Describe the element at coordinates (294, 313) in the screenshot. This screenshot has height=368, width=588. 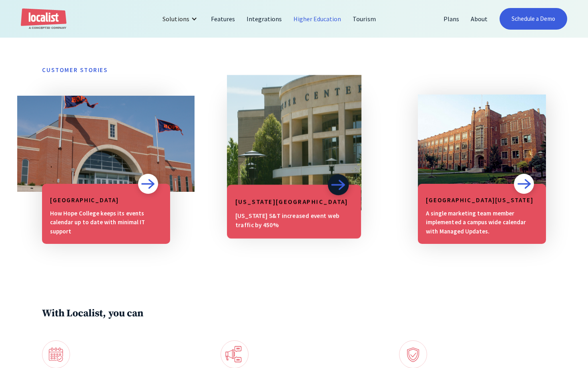
I see `div: With Localist, you can` at that location.